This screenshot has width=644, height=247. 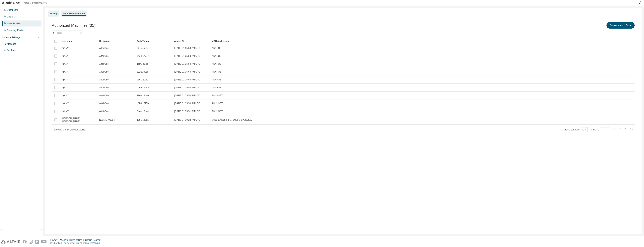 I want to click on img: youtube.svg, so click(x=44, y=241).